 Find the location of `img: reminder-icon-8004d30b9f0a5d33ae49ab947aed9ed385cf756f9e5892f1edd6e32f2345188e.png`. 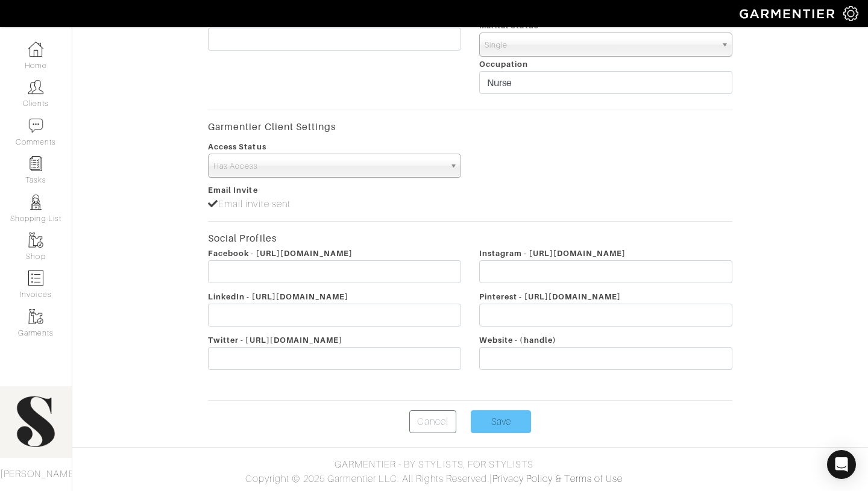

img: reminder-icon-8004d30b9f0a5d33ae49ab947aed9ed385cf756f9e5892f1edd6e32f2345188e.png is located at coordinates (35, 163).